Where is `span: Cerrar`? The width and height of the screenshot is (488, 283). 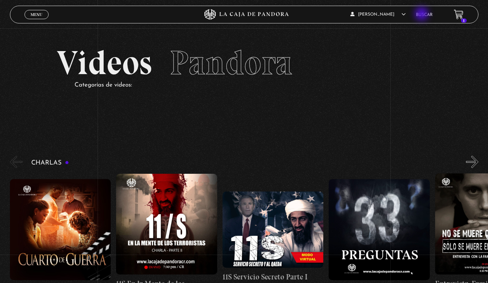 span: Cerrar is located at coordinates (36, 21).